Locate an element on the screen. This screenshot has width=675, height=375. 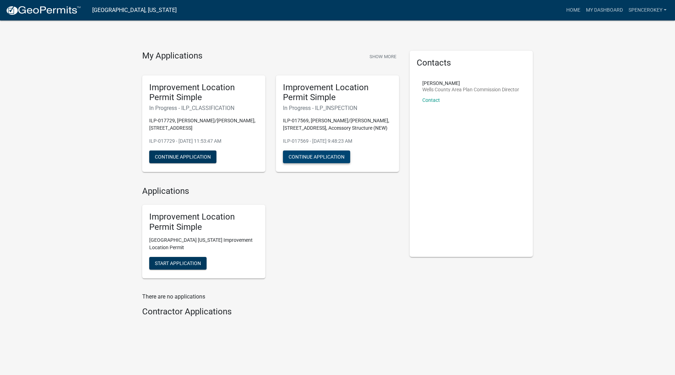
span: Start Application is located at coordinates (178, 263).